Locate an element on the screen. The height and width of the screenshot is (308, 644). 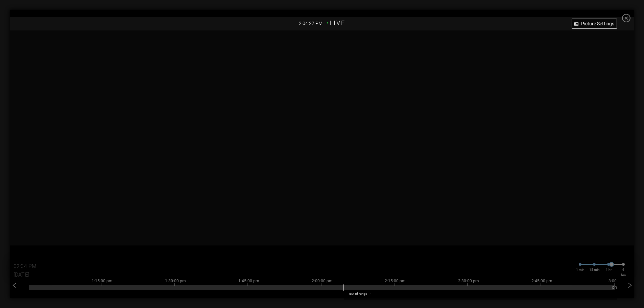
span: 15 min is located at coordinates (594, 270).